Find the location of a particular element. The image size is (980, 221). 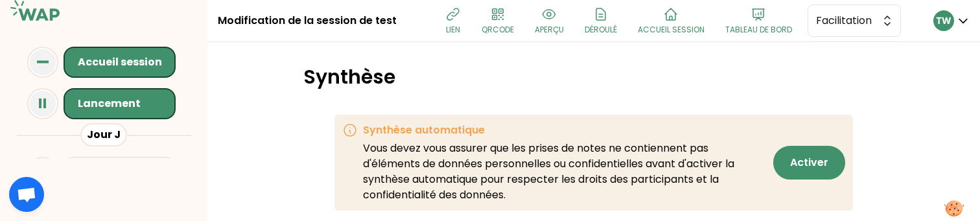

div: Accueil session is located at coordinates (124, 62).